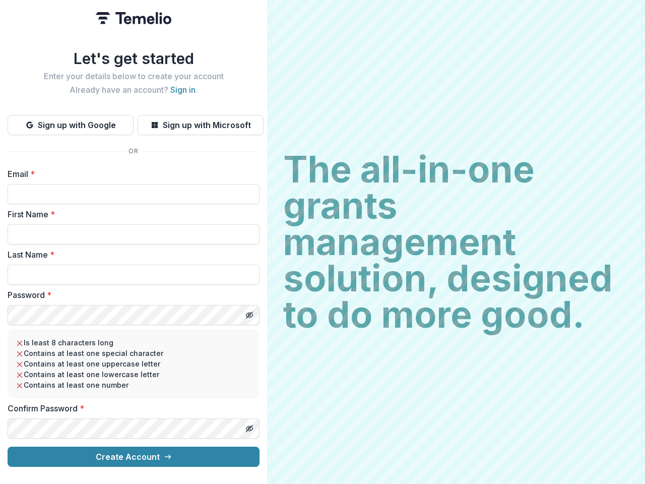  Describe the element at coordinates (134, 342) in the screenshot. I see `li: Is least 8 characters long` at that location.